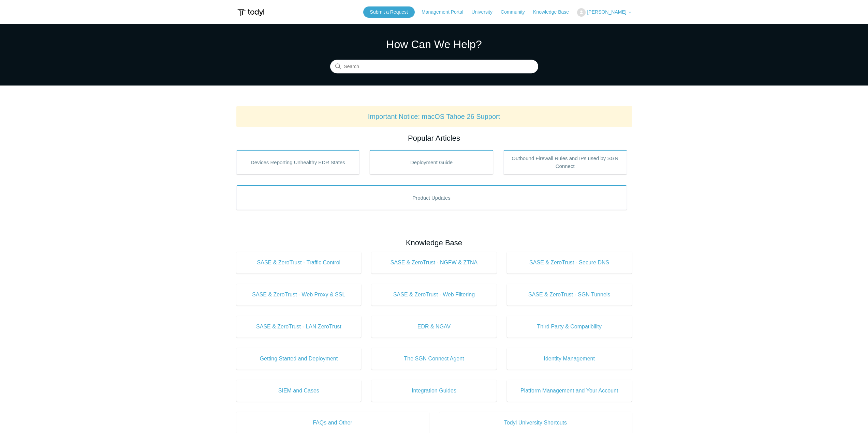  Describe the element at coordinates (434, 391) in the screenshot. I see `a: Integration Guides` at that location.